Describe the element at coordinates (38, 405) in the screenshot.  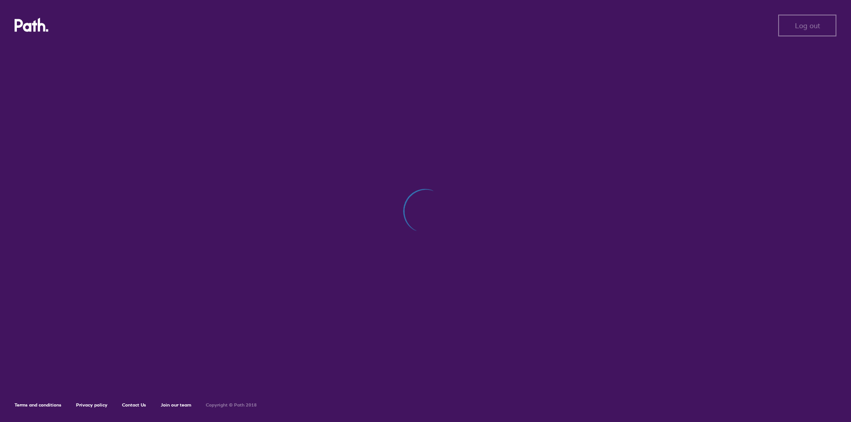
I see `a: Terms and conditions` at that location.